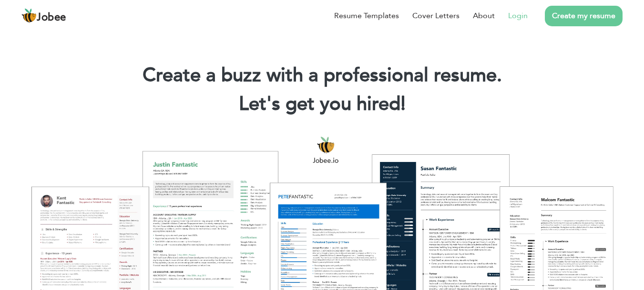 The image size is (644, 290). I want to click on a: Create my resume, so click(584, 16).